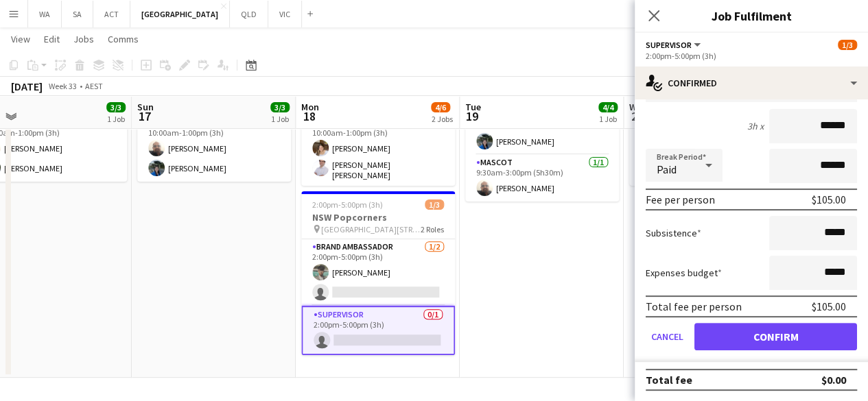 This screenshot has height=401, width=868. Describe the element at coordinates (775, 337) in the screenshot. I see `button: Confirm` at that location.